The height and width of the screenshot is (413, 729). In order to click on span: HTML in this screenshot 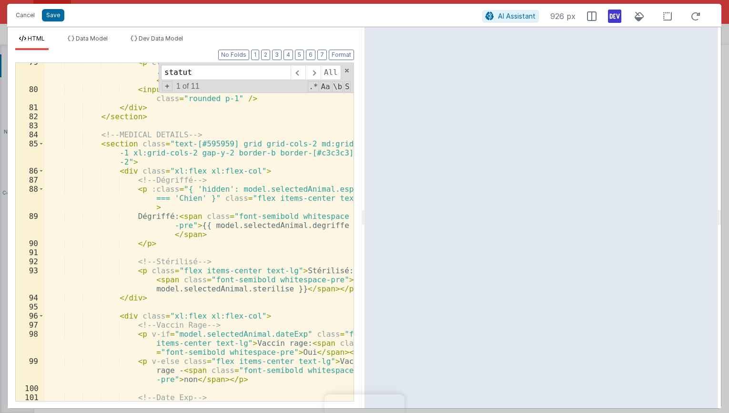, I will do `click(36, 38)`.